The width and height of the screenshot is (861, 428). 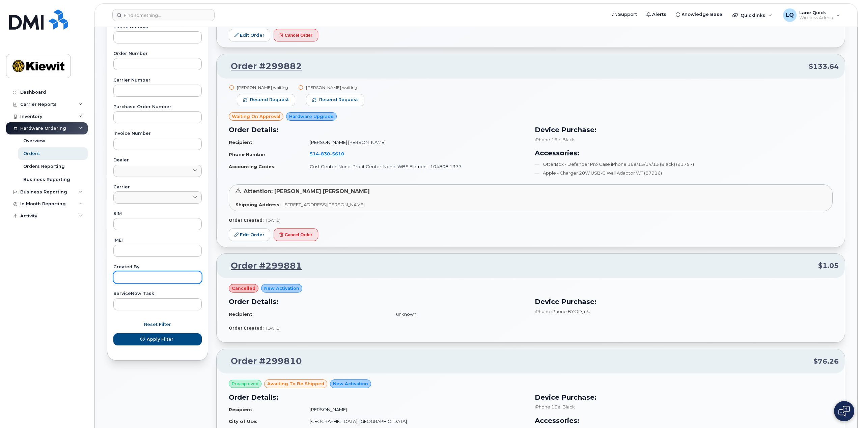 I want to click on span: Apply Filter, so click(x=160, y=339).